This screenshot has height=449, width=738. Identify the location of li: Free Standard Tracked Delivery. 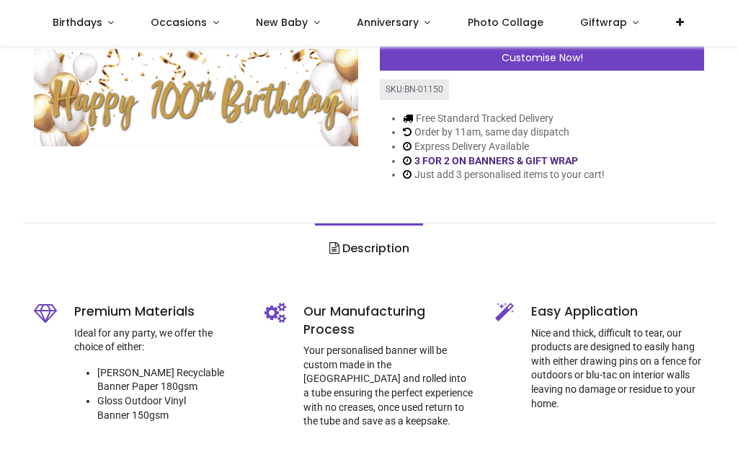
(504, 119).